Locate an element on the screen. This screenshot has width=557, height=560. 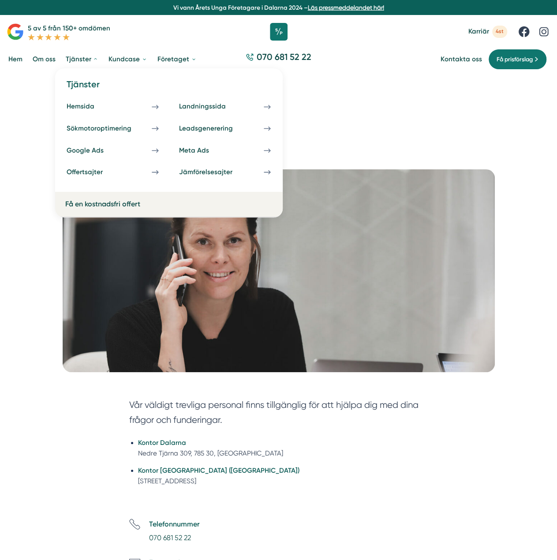
a: Leadsgenerering is located at coordinates (224, 129).